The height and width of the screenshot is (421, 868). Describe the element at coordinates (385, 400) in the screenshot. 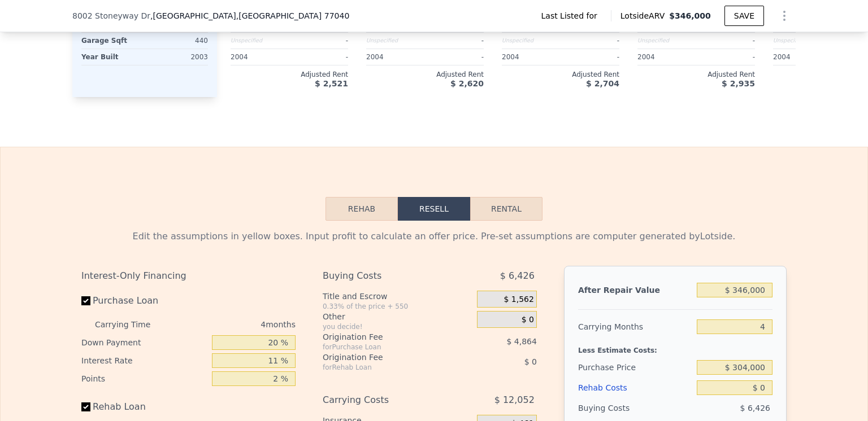

I see `div: Carrying Costs` at that location.